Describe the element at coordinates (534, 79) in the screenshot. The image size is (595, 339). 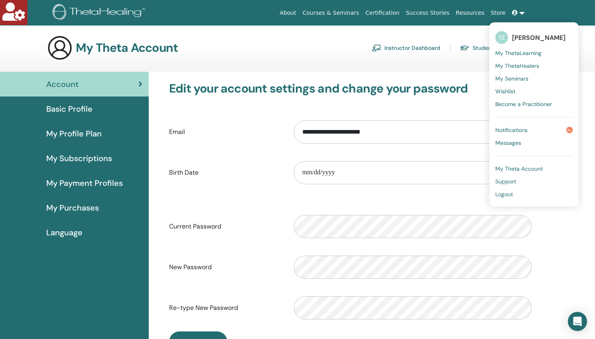
I see `a: My Seminars` at that location.